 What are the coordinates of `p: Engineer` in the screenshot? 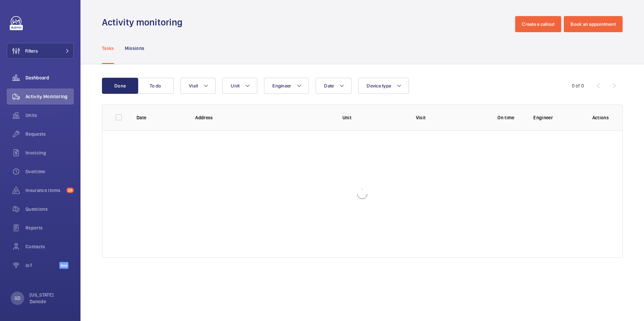 It's located at (557, 118).